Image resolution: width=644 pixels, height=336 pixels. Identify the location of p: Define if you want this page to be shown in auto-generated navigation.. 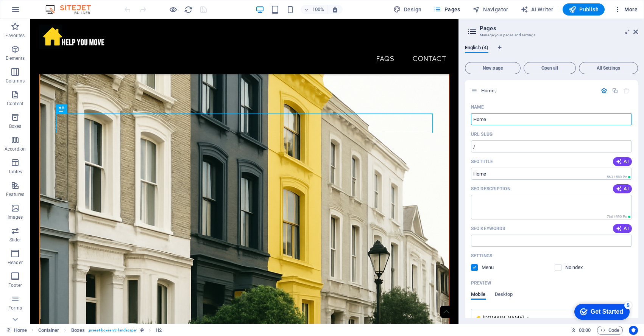
(494, 267).